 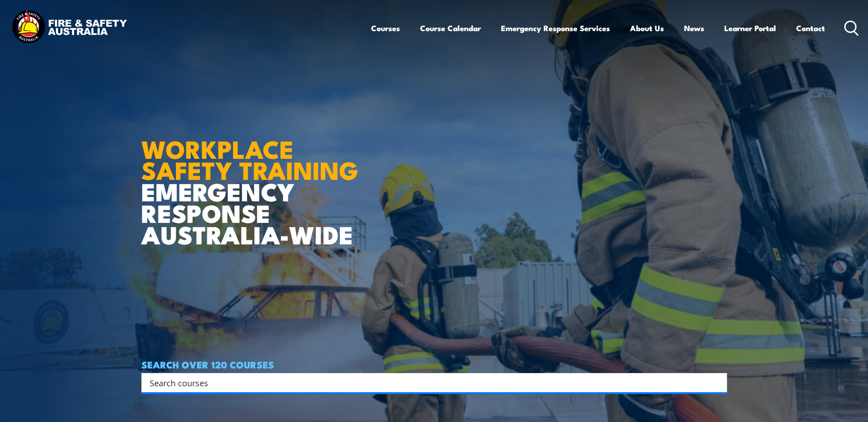 I want to click on strong: WORKPLACE SAFETY TRAINING, so click(x=250, y=159).